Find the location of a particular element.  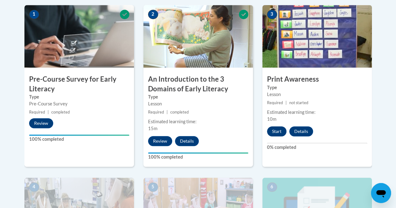

h3: Pre-Course Survey for Early Literacy is located at coordinates (79, 84).